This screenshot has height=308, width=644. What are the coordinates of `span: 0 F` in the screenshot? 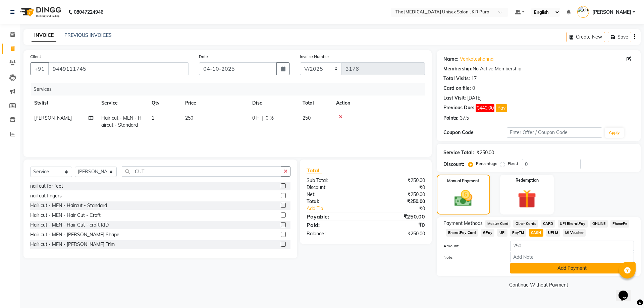 It's located at (256, 118).